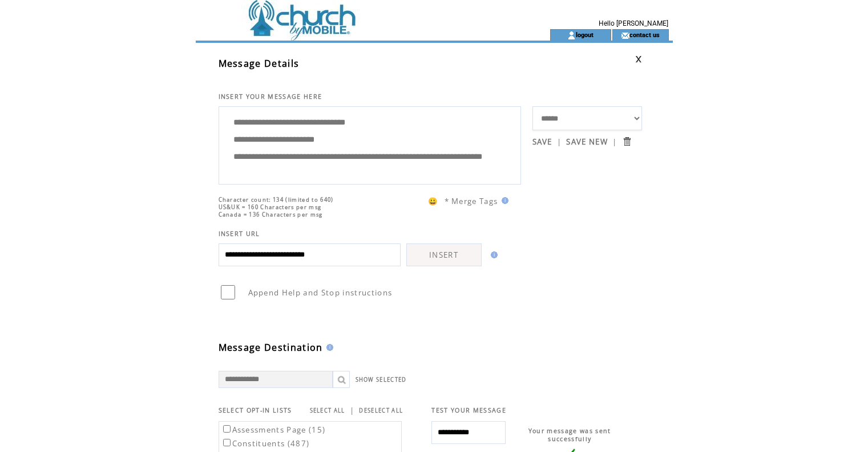 Image resolution: width=868 pixels, height=452 pixels. What do you see at coordinates (274, 430) in the screenshot?
I see `label: Assessments Page (15)` at bounding box center [274, 430].